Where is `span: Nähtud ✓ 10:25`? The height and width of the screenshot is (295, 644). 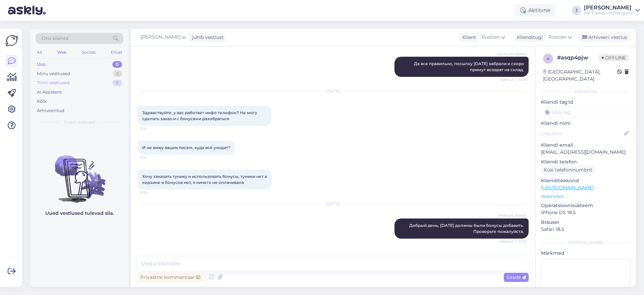 span: Nähtud ✓ 10:25 is located at coordinates (513, 80).